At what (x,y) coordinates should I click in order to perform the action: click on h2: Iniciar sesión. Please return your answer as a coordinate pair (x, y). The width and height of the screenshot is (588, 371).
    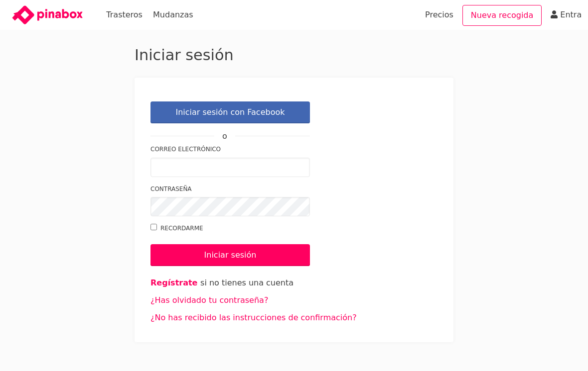
    Looking at the image, I should click on (294, 55).